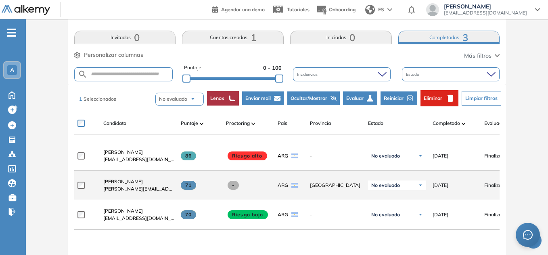  I want to click on span: Agendar una demo, so click(243, 9).